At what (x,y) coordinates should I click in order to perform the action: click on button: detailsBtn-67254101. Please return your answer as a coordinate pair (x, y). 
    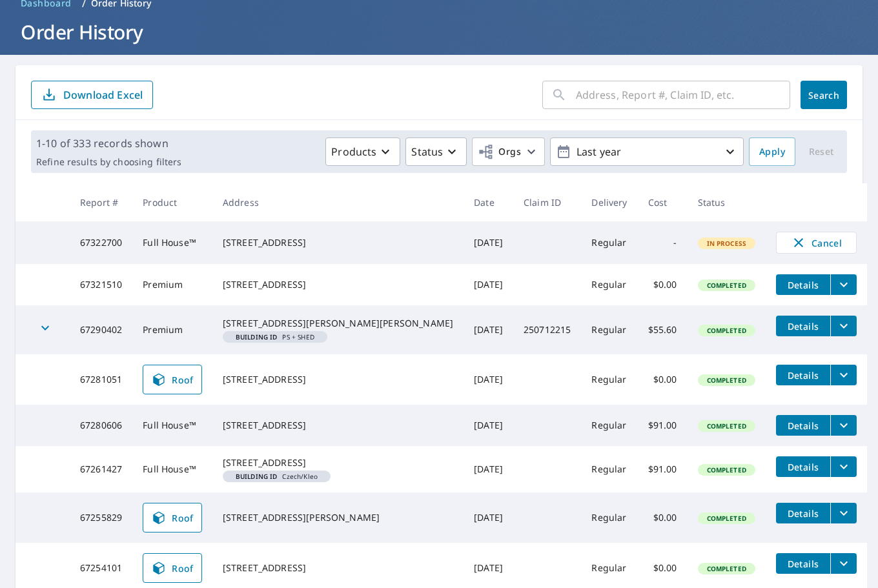
    Looking at the image, I should click on (803, 563).